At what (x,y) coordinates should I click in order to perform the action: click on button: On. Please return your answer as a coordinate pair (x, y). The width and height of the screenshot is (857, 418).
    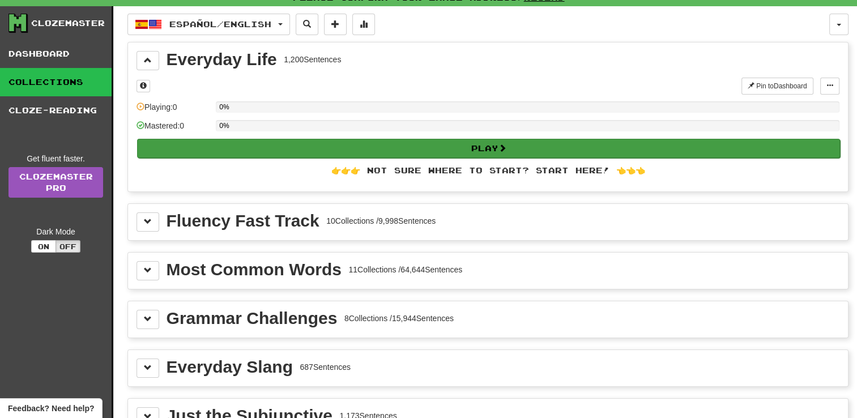
    Looking at the image, I should click on (44, 246).